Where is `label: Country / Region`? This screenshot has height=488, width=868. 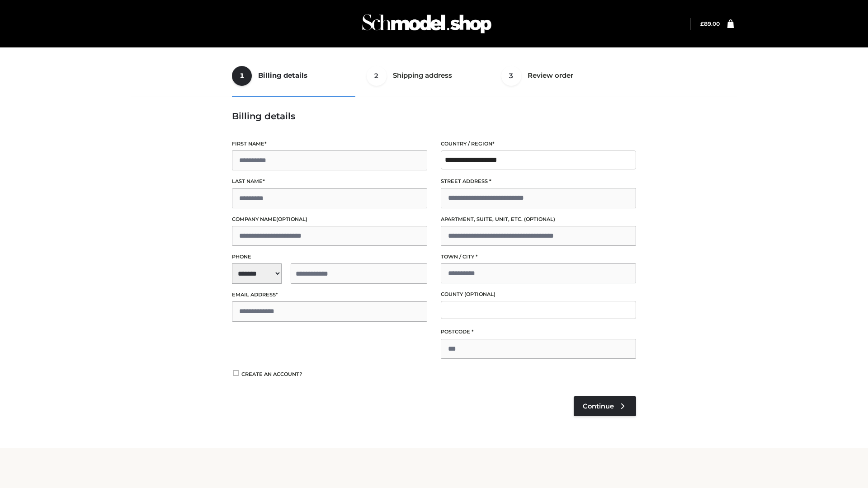
label: Country / Region is located at coordinates (539, 144).